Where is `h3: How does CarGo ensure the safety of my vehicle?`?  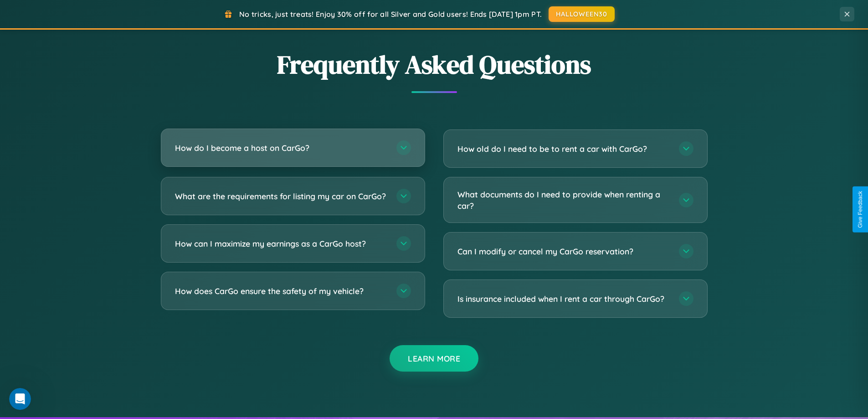 h3: How does CarGo ensure the safety of my vehicle? is located at coordinates (281, 291).